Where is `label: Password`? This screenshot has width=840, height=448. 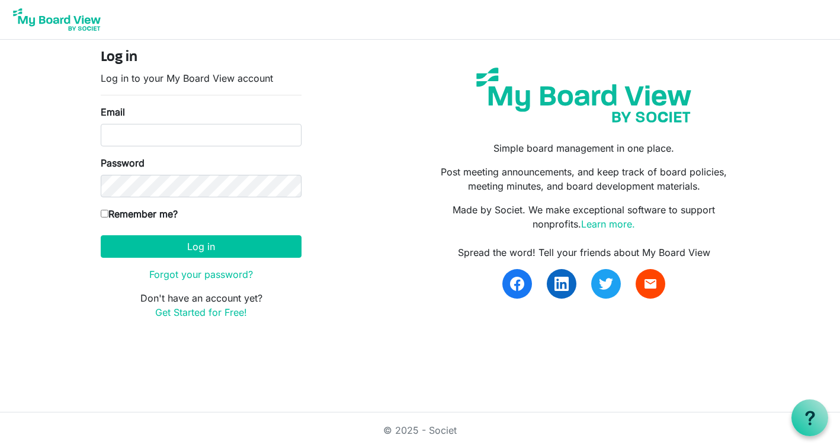
label: Password is located at coordinates (123, 163).